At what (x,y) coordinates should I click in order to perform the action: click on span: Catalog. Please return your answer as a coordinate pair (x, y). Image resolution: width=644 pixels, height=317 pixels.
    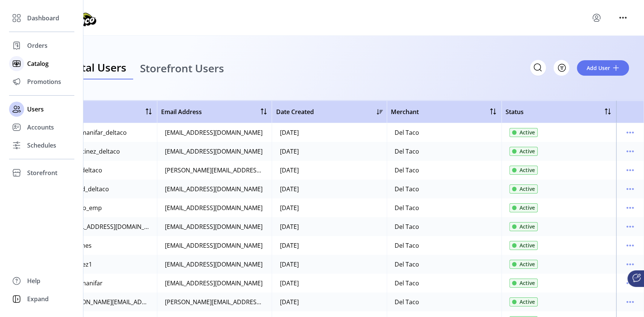
    Looking at the image, I should click on (38, 64).